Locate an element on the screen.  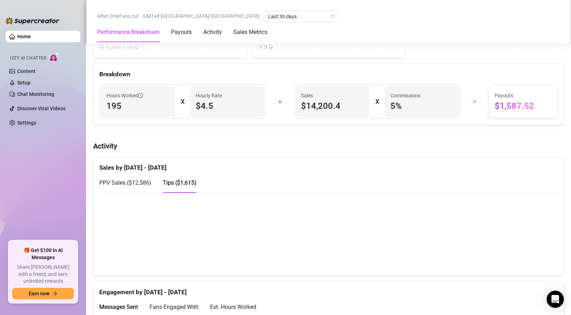
span: calendar is located at coordinates (333, 16).